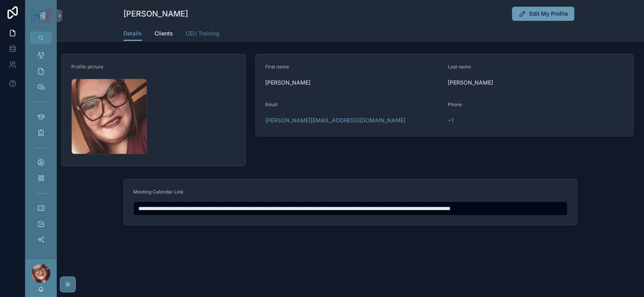  Describe the element at coordinates (132, 34) in the screenshot. I see `span: Details` at that location.